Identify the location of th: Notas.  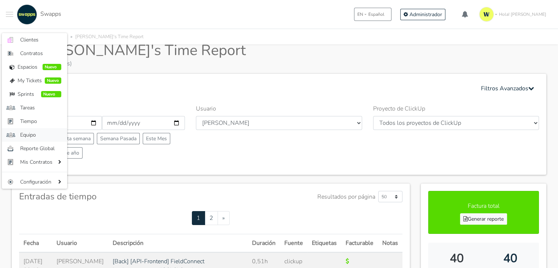
(390, 243).